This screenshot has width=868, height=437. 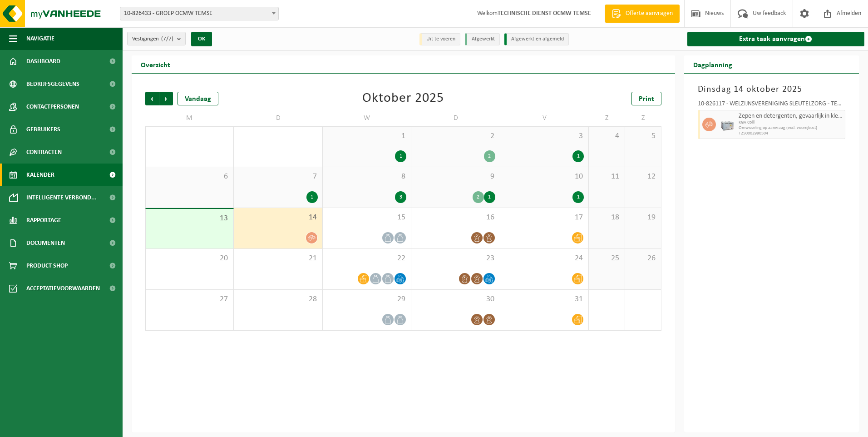 I want to click on span: 10-826433 - GROEP OCMW TEMSE, so click(x=199, y=13).